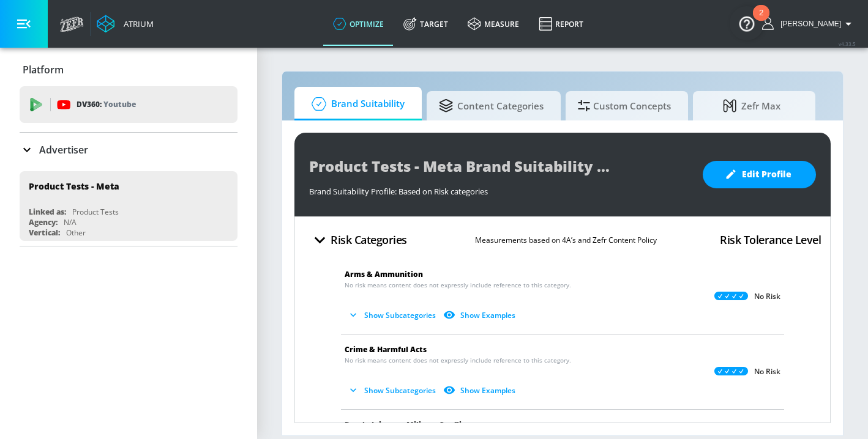 Image resolution: width=868 pixels, height=439 pixels. What do you see at coordinates (355, 104) in the screenshot?
I see `span: Brand Suitability` at bounding box center [355, 104].